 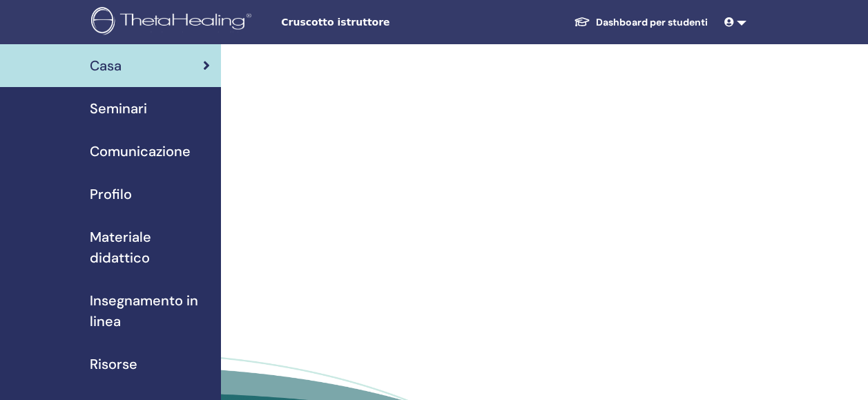 I want to click on span: Casa, so click(x=106, y=65).